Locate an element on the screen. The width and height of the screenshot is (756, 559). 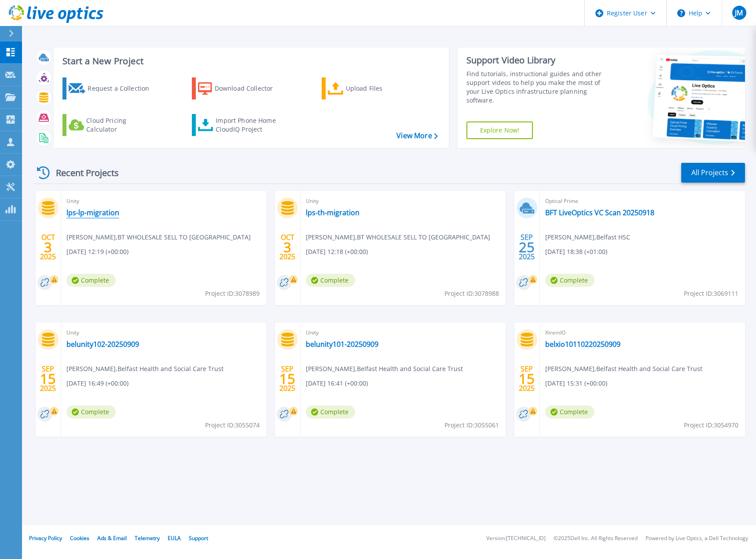
li: Powered by Live Optics, a Dell Technology is located at coordinates (697, 538).